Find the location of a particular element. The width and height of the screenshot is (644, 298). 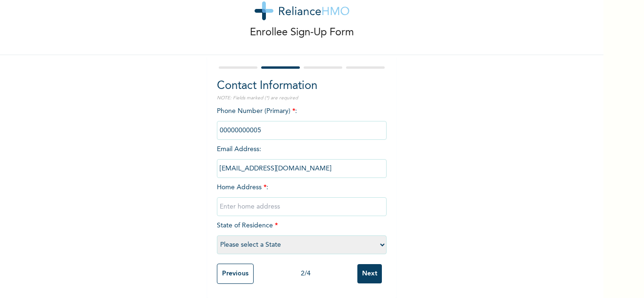

input: Enter home address is located at coordinates (301, 207).